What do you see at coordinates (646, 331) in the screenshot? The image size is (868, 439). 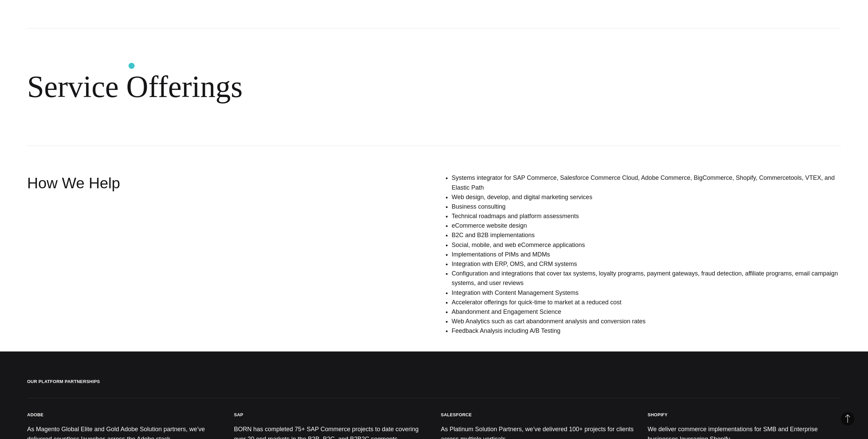 I see `li: Feedback Analysis including A/B Testing` at bounding box center [646, 331].